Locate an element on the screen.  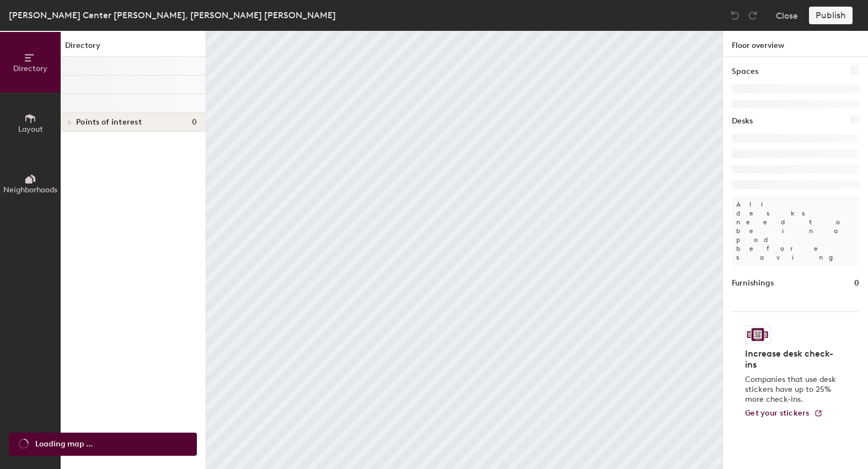
img: Redo is located at coordinates (753, 15).